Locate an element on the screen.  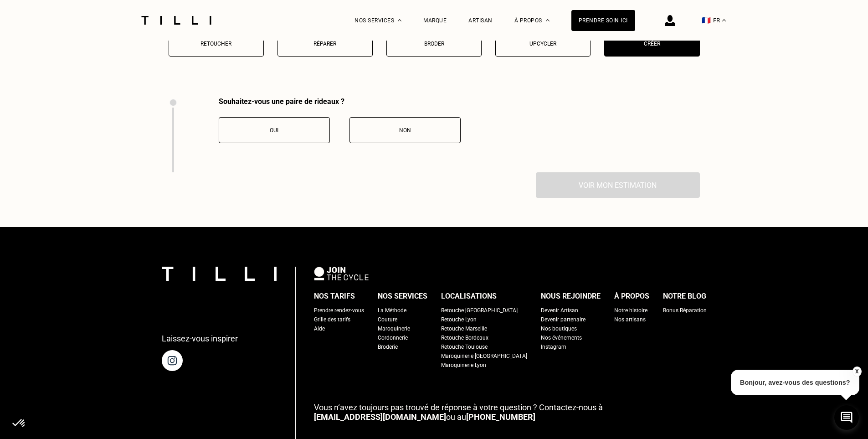
a: Marque is located at coordinates (434, 20).